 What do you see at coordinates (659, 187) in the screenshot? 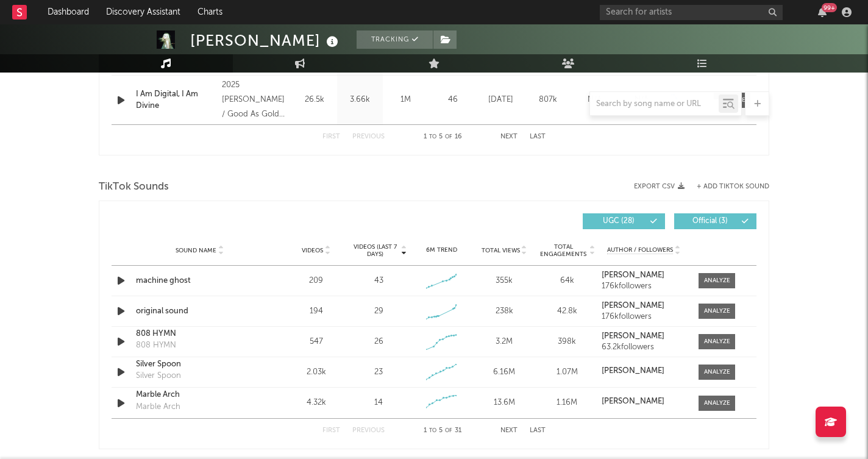
I see `button: Export CSV` at bounding box center [659, 187].